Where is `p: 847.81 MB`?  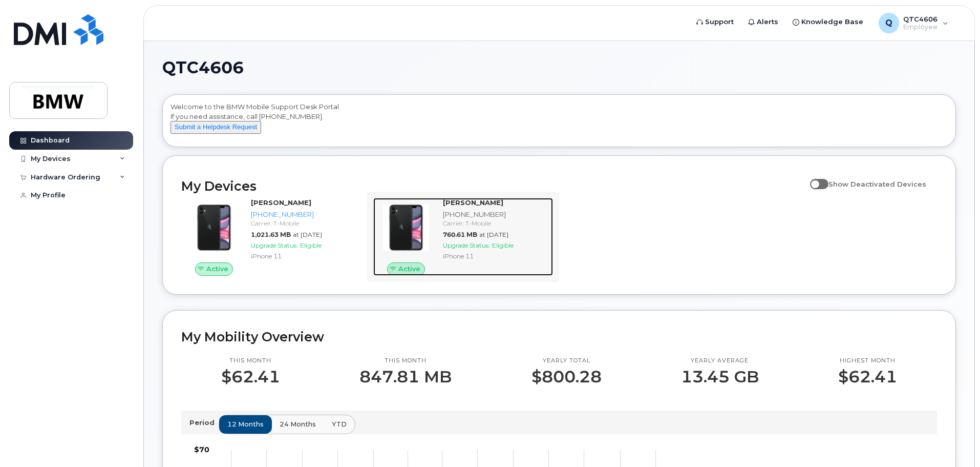
p: 847.81 MB is located at coordinates (405, 377).